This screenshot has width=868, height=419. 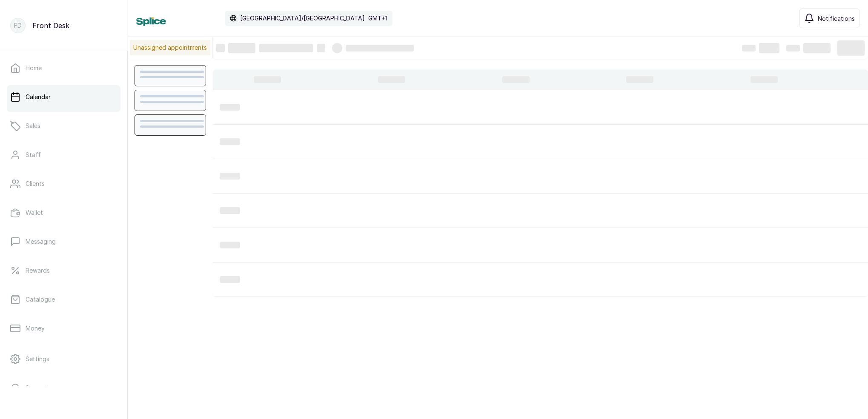 I want to click on p: GMT+1, so click(x=378, y=19).